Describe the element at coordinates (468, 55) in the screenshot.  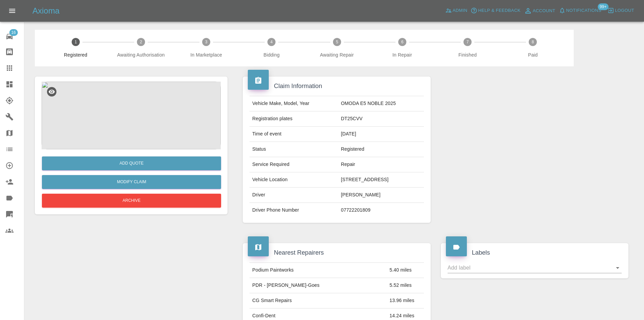
I see `span: Finished` at that location.